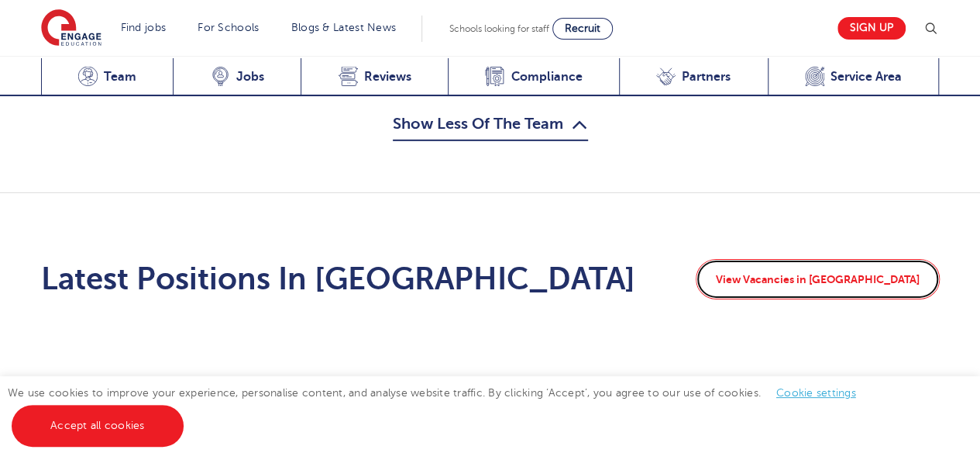  I want to click on span: Compliance, so click(546, 77).